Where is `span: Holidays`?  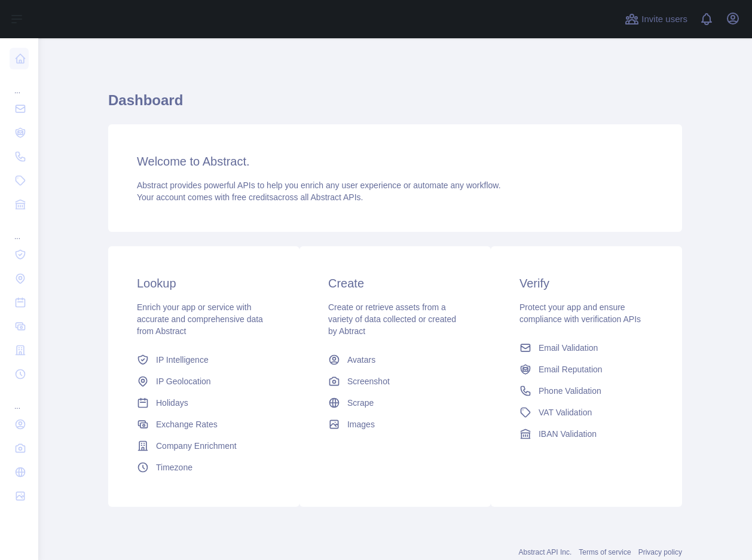 span: Holidays is located at coordinates (172, 403).